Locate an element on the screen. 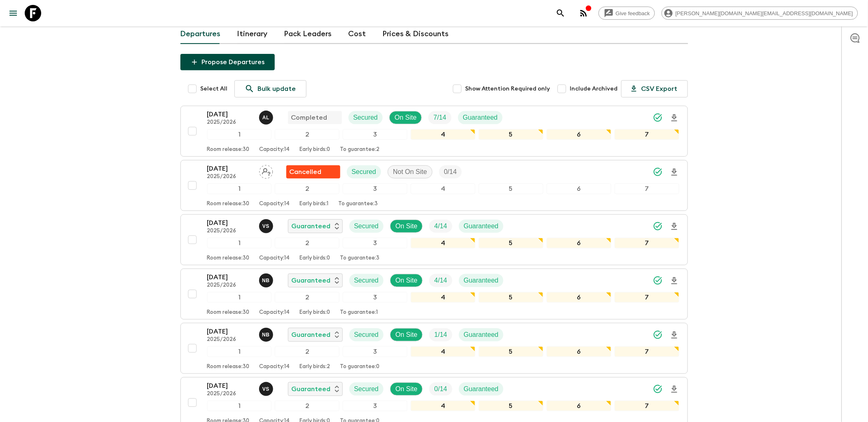  span: vincent Scott is located at coordinates (267, 388).